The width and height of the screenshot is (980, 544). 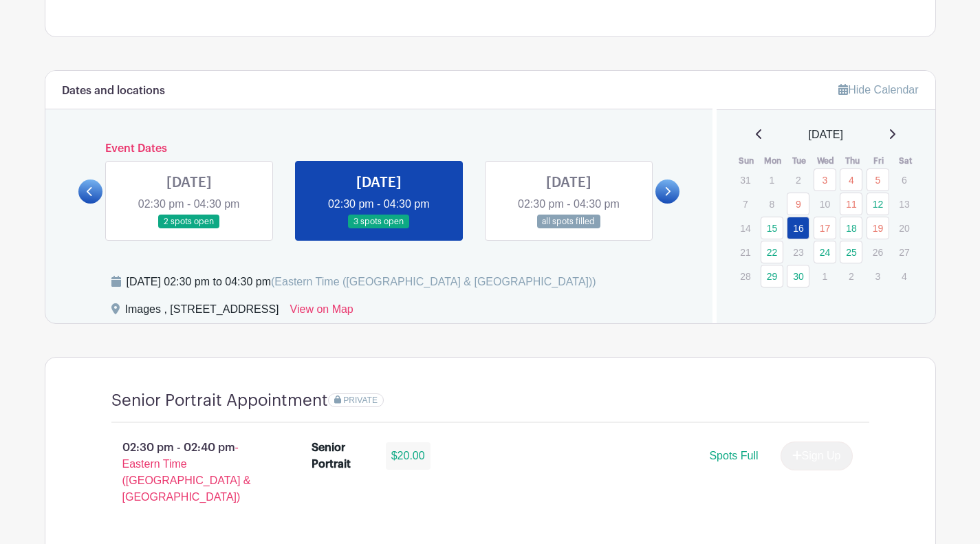 I want to click on a: 29, so click(x=772, y=276).